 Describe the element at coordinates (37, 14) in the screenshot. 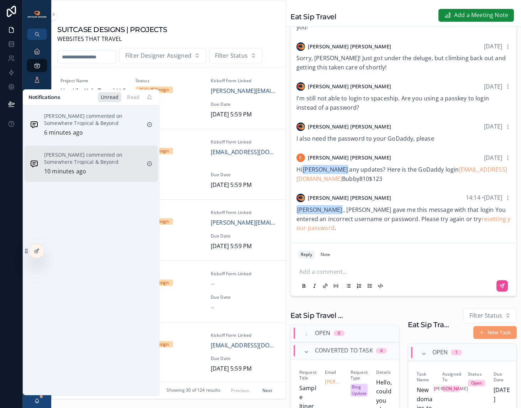

I see `img: App logo` at that location.